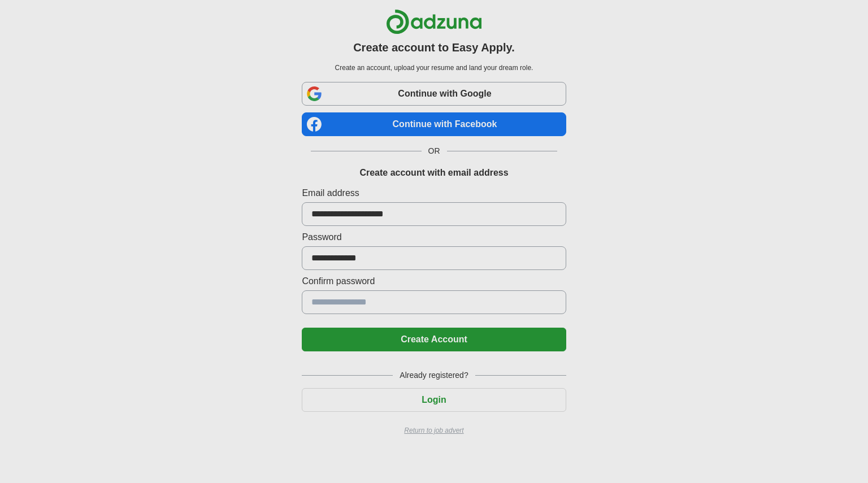  What do you see at coordinates (433, 375) in the screenshot?
I see `span: Already registered?` at bounding box center [433, 375].